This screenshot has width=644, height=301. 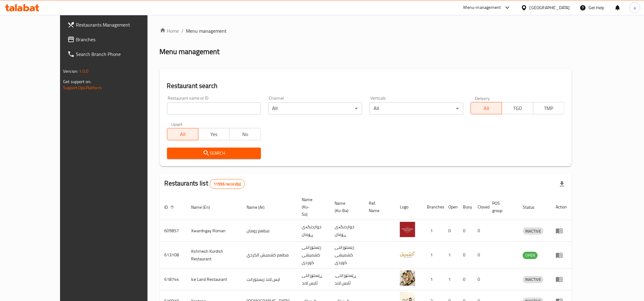 I want to click on a: Branches, so click(x=115, y=39).